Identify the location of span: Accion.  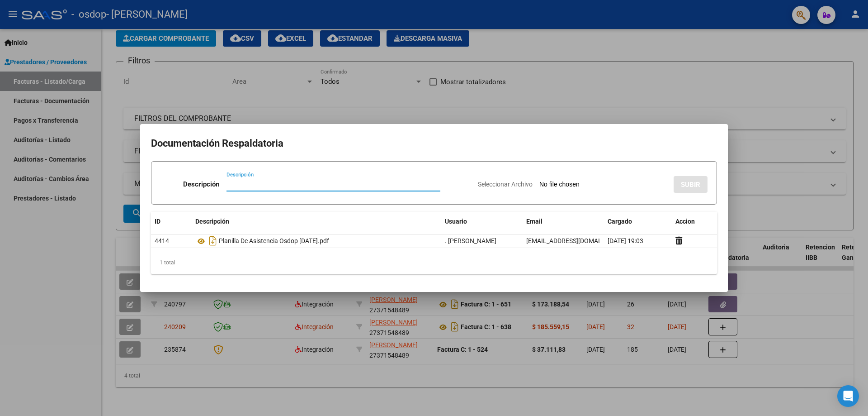
(685, 221).